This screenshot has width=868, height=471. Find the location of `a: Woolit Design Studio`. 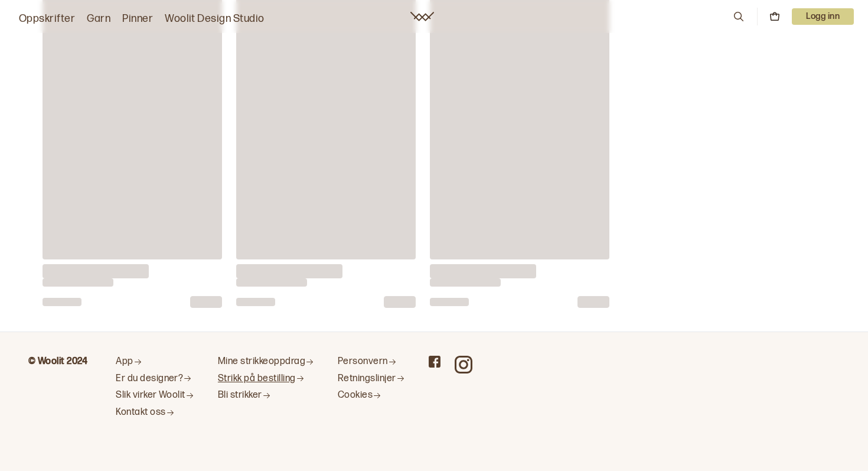

a: Woolit Design Studio is located at coordinates (215, 19).